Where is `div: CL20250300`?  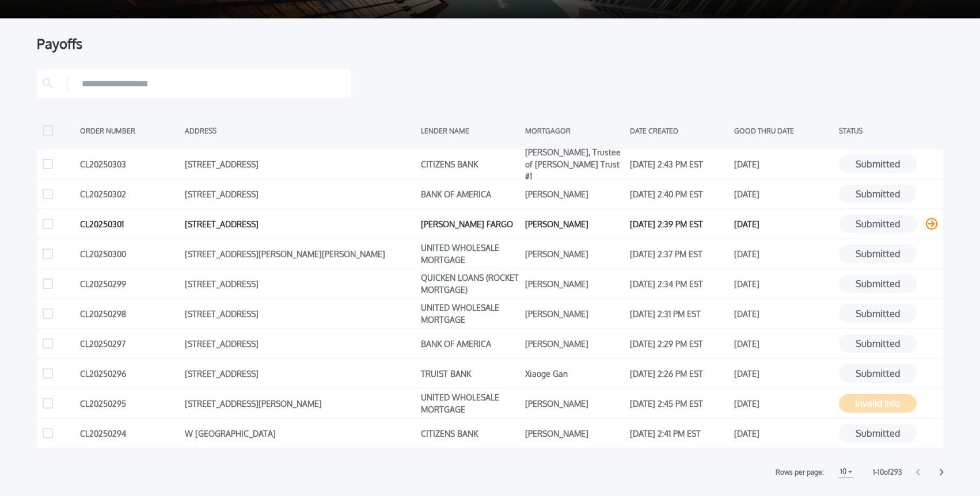 div: CL20250300 is located at coordinates (129, 254).